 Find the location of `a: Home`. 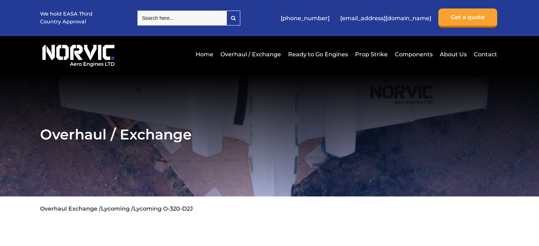

a: Home is located at coordinates (204, 54).